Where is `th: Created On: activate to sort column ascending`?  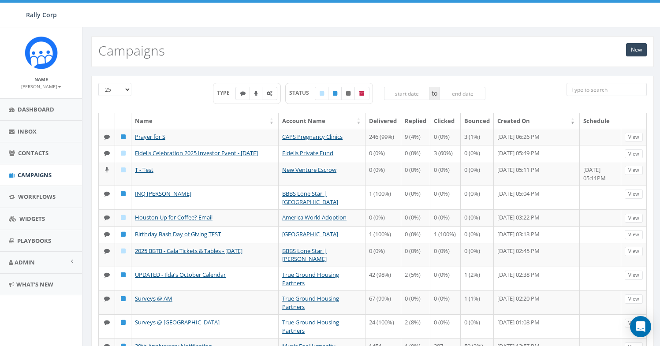
th: Created On: activate to sort column ascending is located at coordinates (537, 121).